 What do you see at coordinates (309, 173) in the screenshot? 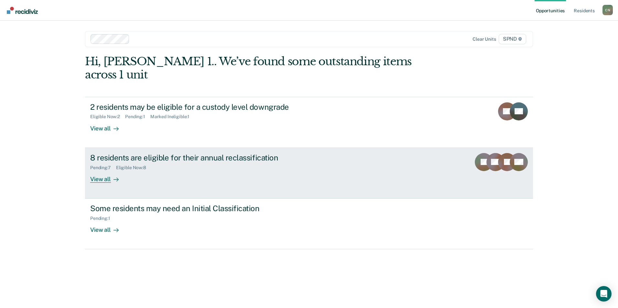
I see `a: 8 residents are eligible for their annual reclassificationPending:7Eligible Now:8View all` at bounding box center [309, 173].